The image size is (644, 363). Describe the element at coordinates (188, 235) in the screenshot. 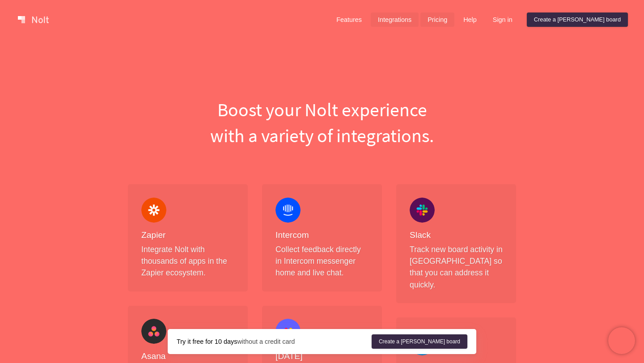

I see `h4: Zapier` at that location.